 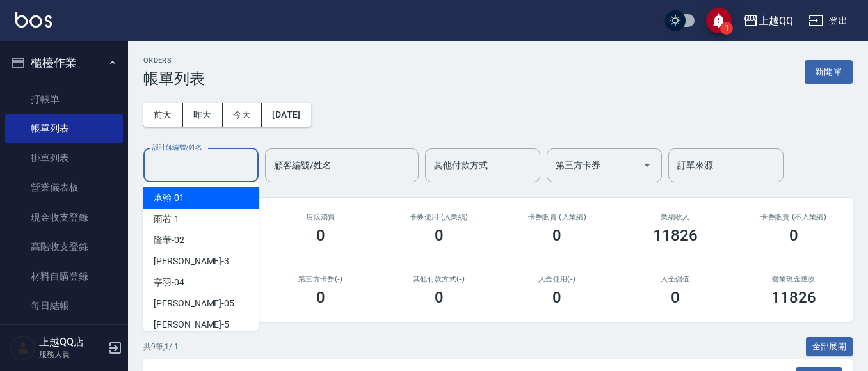 I want to click on h2: 其他付款方式(-), so click(x=438, y=279).